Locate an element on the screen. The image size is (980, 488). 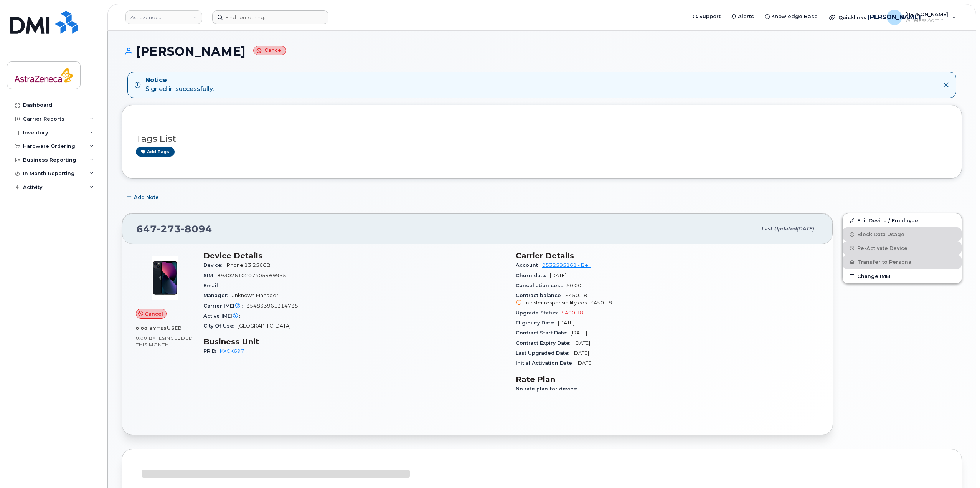
span: Cancel is located at coordinates (154, 314).